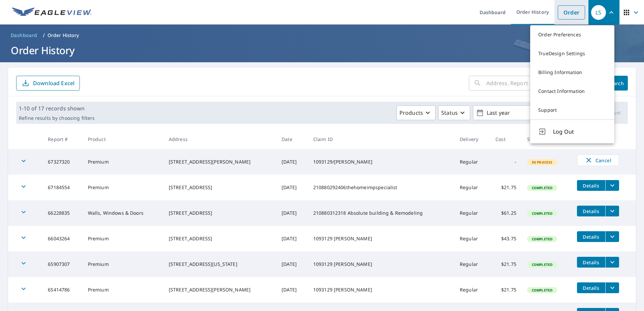 This screenshot has height=311, width=644. What do you see at coordinates (597, 160) in the screenshot?
I see `span: Cancel` at bounding box center [597, 160].